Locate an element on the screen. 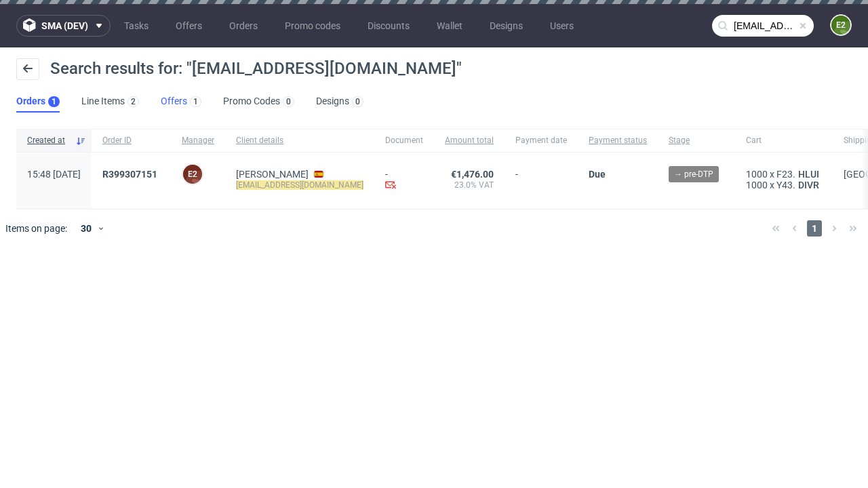  span: 23.0% VAT is located at coordinates (469, 185).